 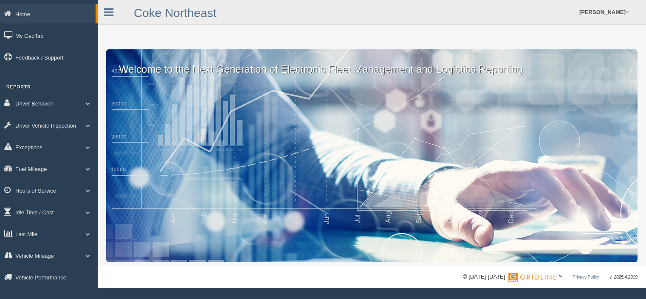 What do you see at coordinates (623, 276) in the screenshot?
I see `span: v. 2025.4.2019` at bounding box center [623, 276].